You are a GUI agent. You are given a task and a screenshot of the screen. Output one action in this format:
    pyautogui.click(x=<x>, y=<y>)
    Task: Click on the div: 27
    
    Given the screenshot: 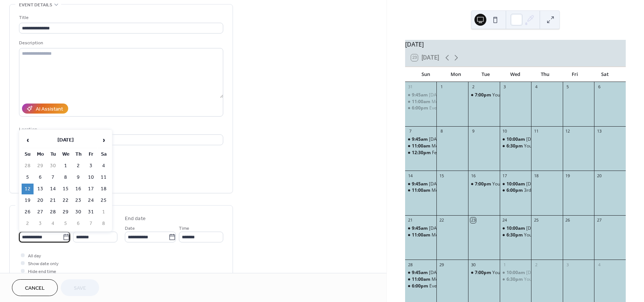 What is the action you would take?
    pyautogui.click(x=599, y=220)
    